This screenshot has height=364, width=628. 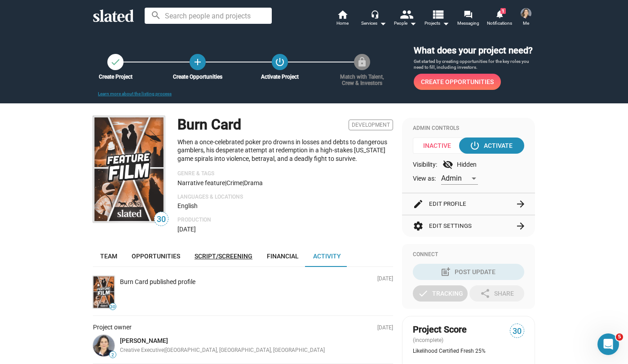 I want to click on div: Visibility: Hidden, so click(x=469, y=165).